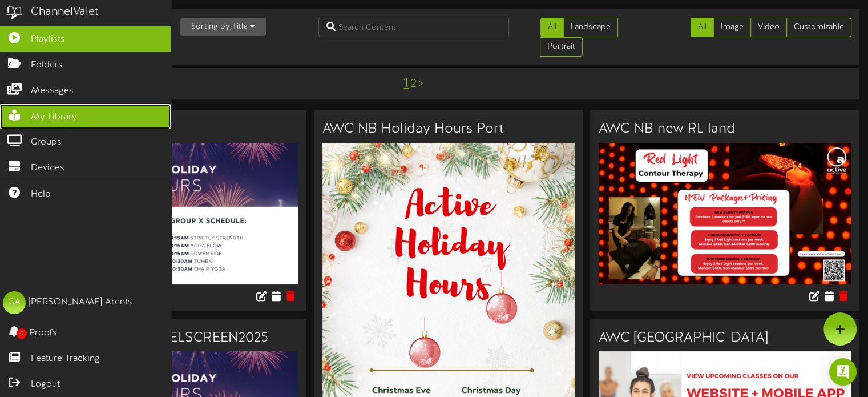 The image size is (868, 397). What do you see at coordinates (47, 66) in the screenshot?
I see `span: Folders` at bounding box center [47, 66].